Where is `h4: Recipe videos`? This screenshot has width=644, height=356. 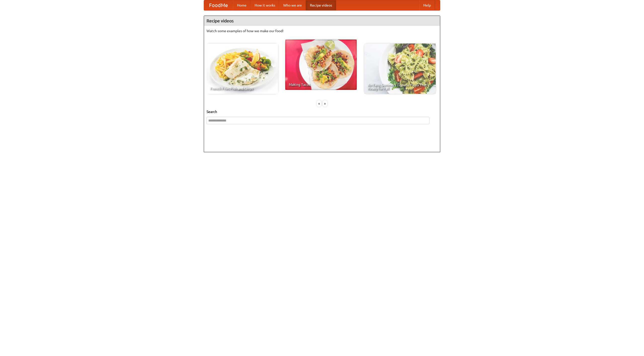 h4: Recipe videos is located at coordinates (322, 21).